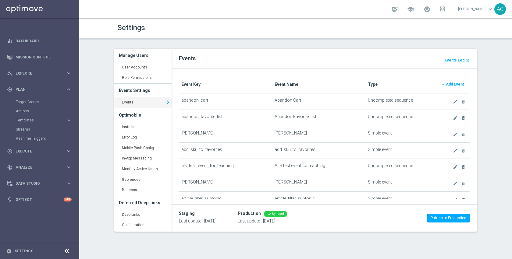 Image resolution: width=512 pixels, height=259 pixels. Describe the element at coordinates (278, 214) in the screenshot. I see `span: Synced` at that location.